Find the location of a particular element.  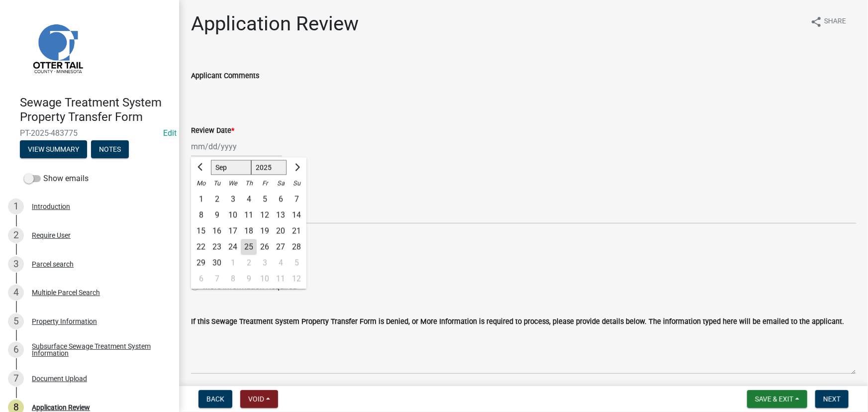

span: PT-2025-483775 is located at coordinates (89, 133).